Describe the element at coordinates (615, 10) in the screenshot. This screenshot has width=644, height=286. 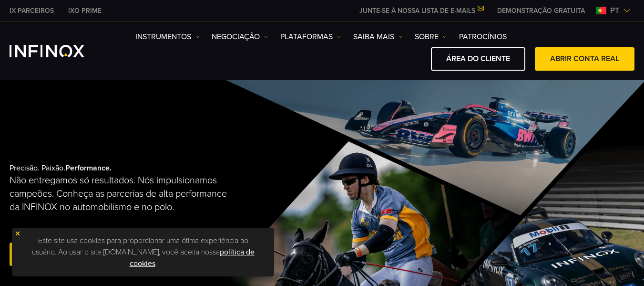
I see `span: pt` at that location.